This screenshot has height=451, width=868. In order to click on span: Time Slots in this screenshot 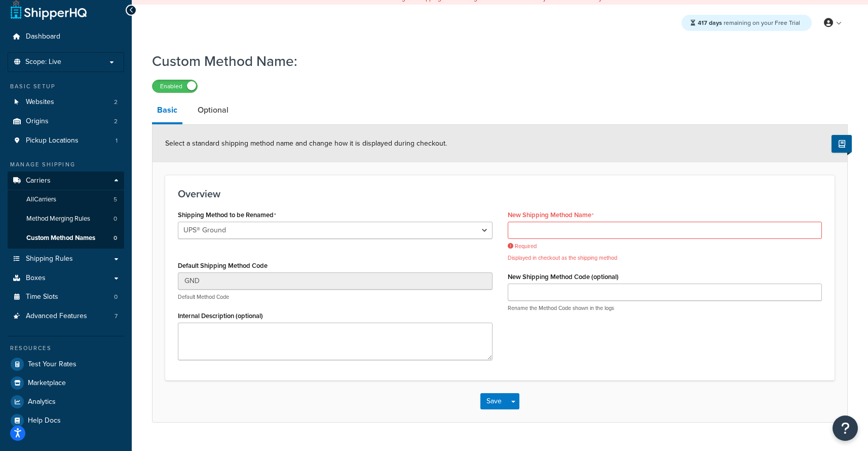, I will do `click(42, 296)`.